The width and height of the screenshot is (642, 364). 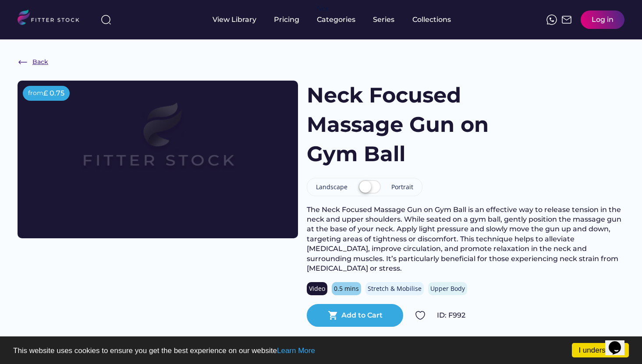 I want to click on div: The Neck Focused Massage Gun on Gym Ball is an effective way to release tension in the neck and u..., so click(x=466, y=239).